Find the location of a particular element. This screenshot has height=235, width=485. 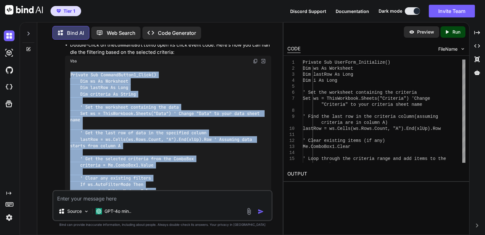

span: Me.ComboBox1.Clear is located at coordinates (327, 146).